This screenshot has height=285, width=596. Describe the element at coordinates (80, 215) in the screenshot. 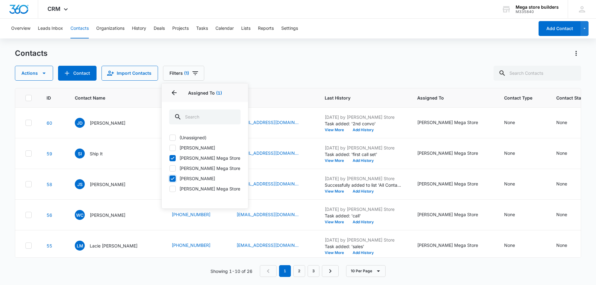

I see `span: WC` at that location.